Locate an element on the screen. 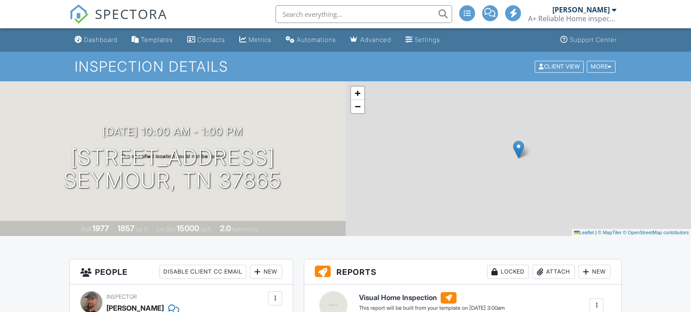  a: Zoom out is located at coordinates (358, 106).